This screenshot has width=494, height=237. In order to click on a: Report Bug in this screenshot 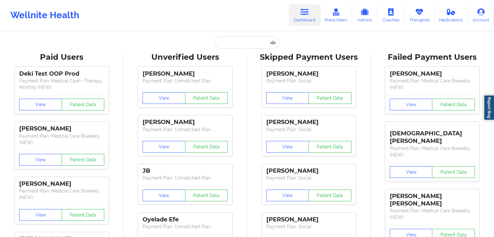, I will do `click(489, 107)`.